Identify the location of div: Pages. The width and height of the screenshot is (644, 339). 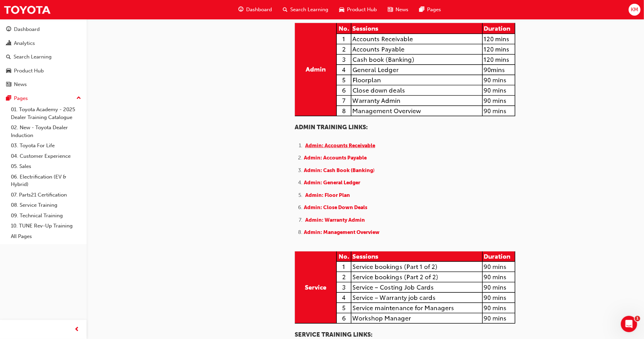
(21, 98).